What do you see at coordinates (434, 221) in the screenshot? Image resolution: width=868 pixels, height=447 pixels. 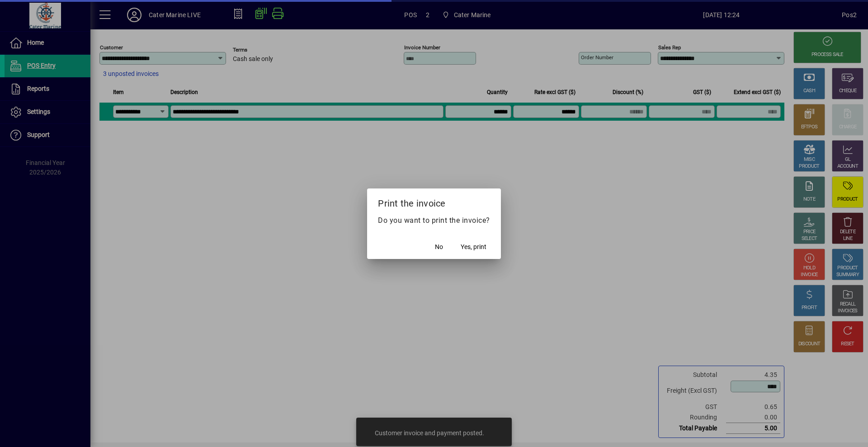 I see `p: Do you want to print the invoice?` at bounding box center [434, 221].